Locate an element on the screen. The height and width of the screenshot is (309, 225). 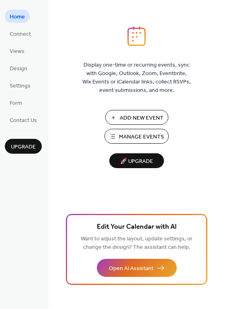
button: Open AI Assistant is located at coordinates (136, 268).